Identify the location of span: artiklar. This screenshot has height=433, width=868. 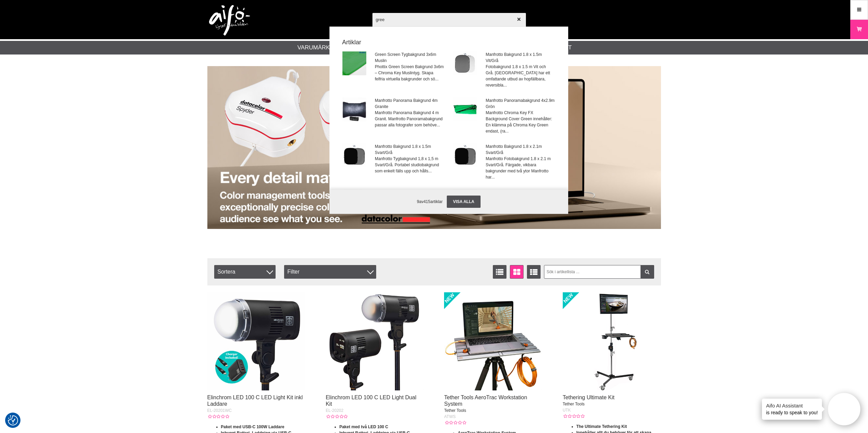
(436, 201).